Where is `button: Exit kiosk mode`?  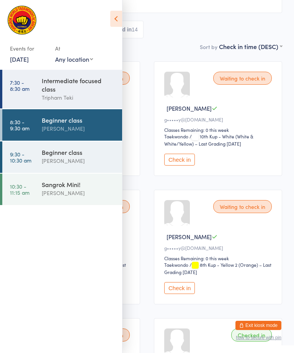 button: Exit kiosk mode is located at coordinates (259, 325).